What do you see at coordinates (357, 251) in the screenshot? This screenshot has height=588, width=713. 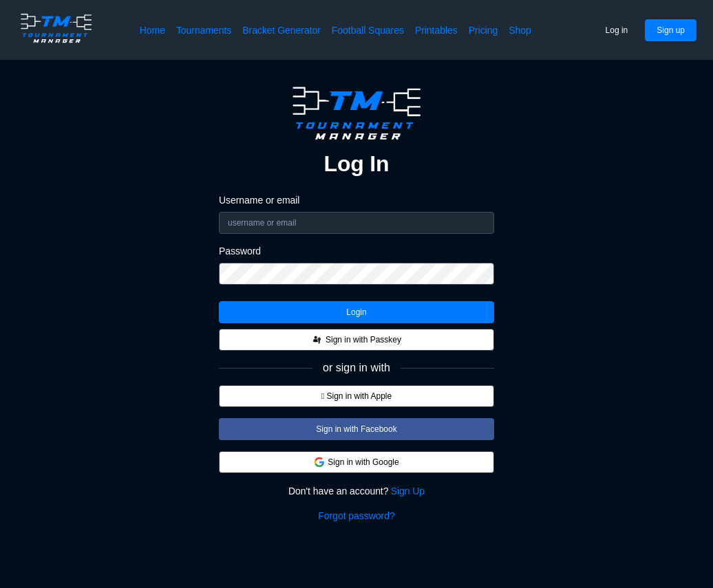 I see `label: Password` at bounding box center [357, 251].